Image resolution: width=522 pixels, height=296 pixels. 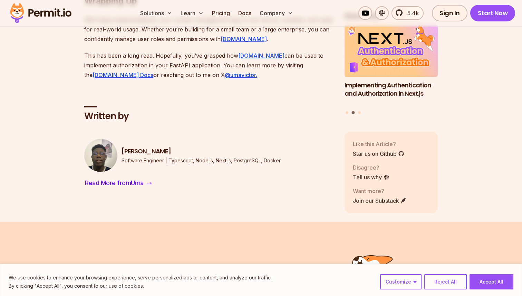 What do you see at coordinates (114, 183) in the screenshot?
I see `span: Read More from Uma` at bounding box center [114, 183].